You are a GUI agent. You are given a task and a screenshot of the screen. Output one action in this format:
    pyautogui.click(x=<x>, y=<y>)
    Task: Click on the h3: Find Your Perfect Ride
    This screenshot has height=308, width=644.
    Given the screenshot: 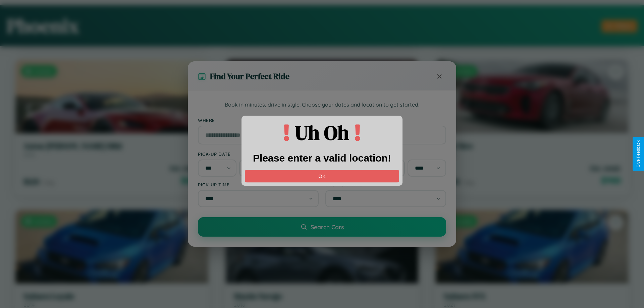 What is the action you would take?
    pyautogui.click(x=250, y=76)
    